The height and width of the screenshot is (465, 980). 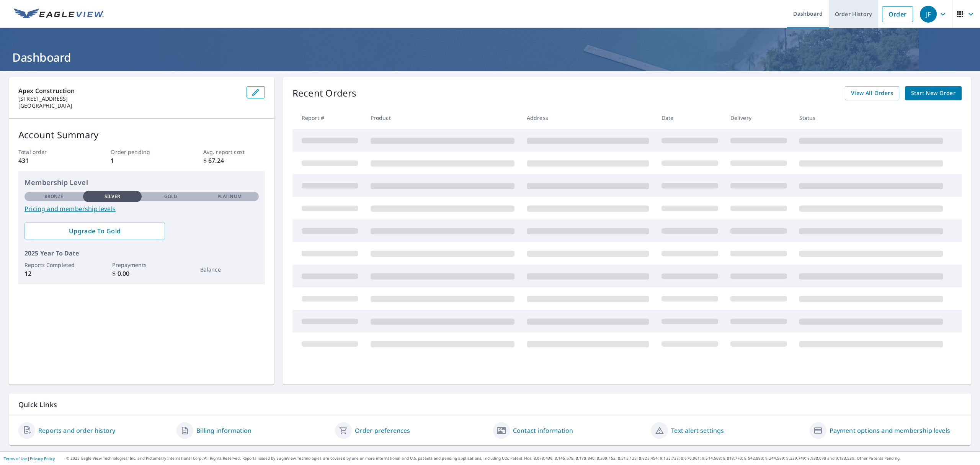 I want to click on a: Payment options and membership levels, so click(x=890, y=431).